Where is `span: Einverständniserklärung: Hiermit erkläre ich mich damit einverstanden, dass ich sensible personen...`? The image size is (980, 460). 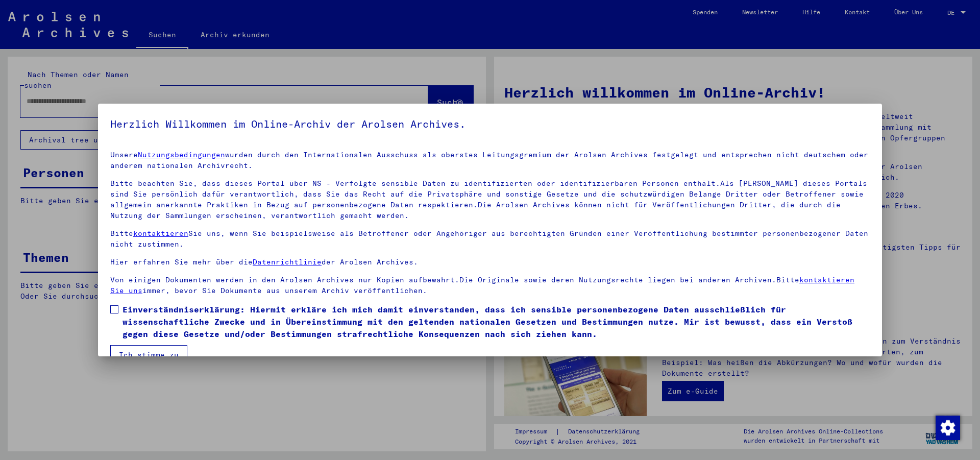
span: Einverständniserklärung: Hiermit erkläre ich mich damit einverstanden, dass ich sensible personen... is located at coordinates (496, 321).